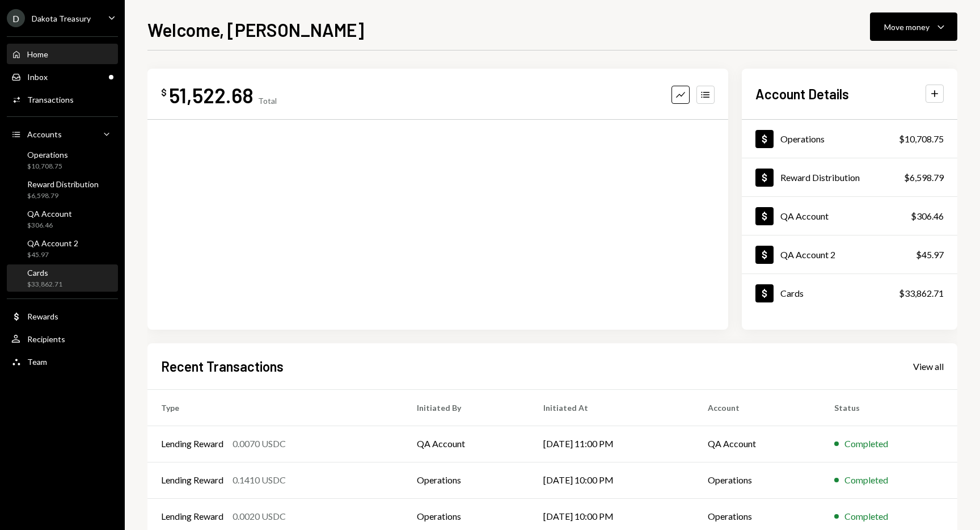 The height and width of the screenshot is (530, 980). I want to click on div: Inbox, so click(38, 77).